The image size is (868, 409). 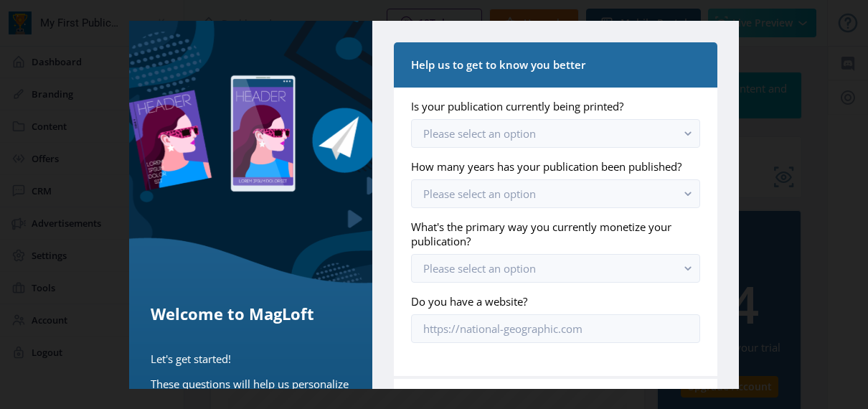 What do you see at coordinates (555, 65) in the screenshot?
I see `nb-card-header: Help us to get to know you better` at bounding box center [555, 65].